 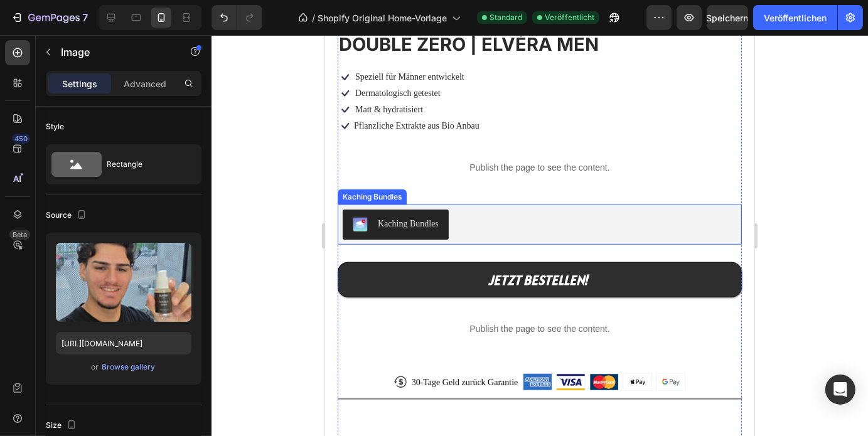 I want to click on font: Standard, so click(x=506, y=17).